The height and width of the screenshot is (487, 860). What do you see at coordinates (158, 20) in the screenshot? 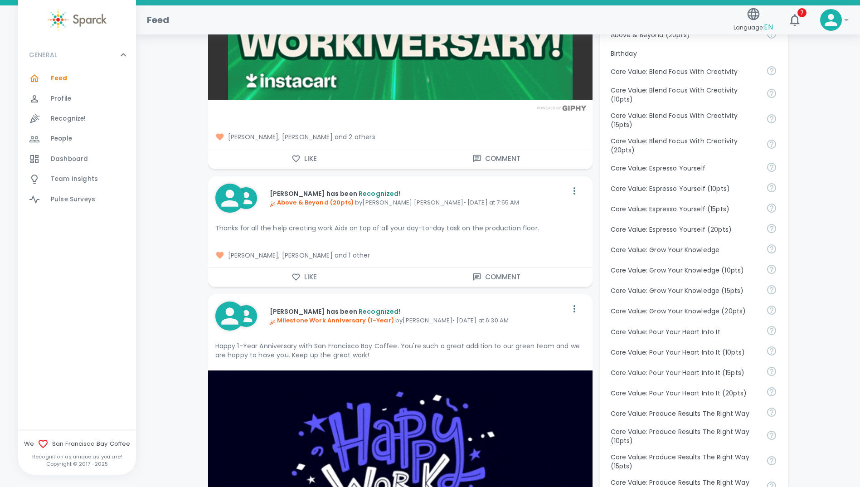
I see `h1: Feed` at bounding box center [158, 20].